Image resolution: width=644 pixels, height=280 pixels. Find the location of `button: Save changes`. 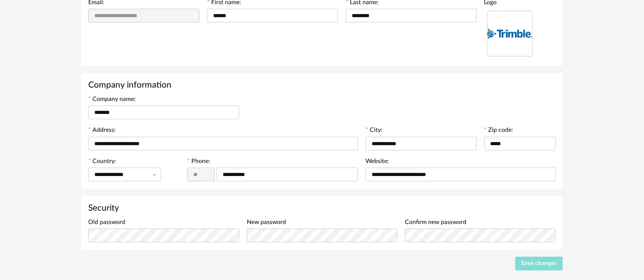

button: Save changes is located at coordinates (539, 264).